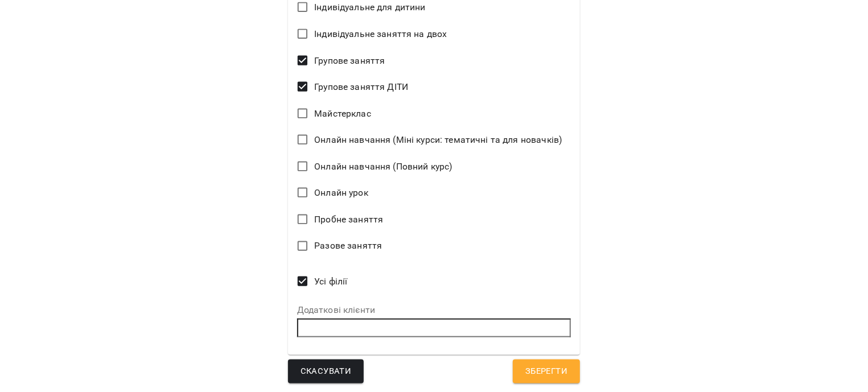  What do you see at coordinates (341, 193) in the screenshot?
I see `span: Онлайн урок` at bounding box center [341, 193].